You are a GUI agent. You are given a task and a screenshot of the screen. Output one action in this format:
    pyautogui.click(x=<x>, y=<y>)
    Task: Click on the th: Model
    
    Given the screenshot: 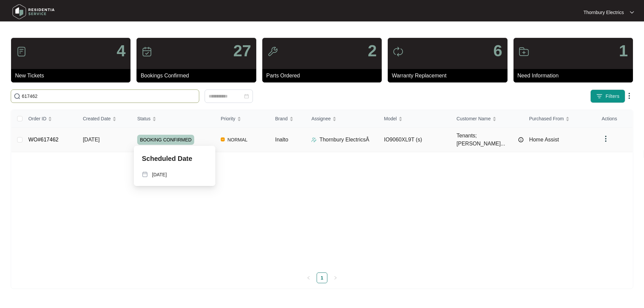 What is the action you would take?
    pyautogui.click(x=415, y=119)
    